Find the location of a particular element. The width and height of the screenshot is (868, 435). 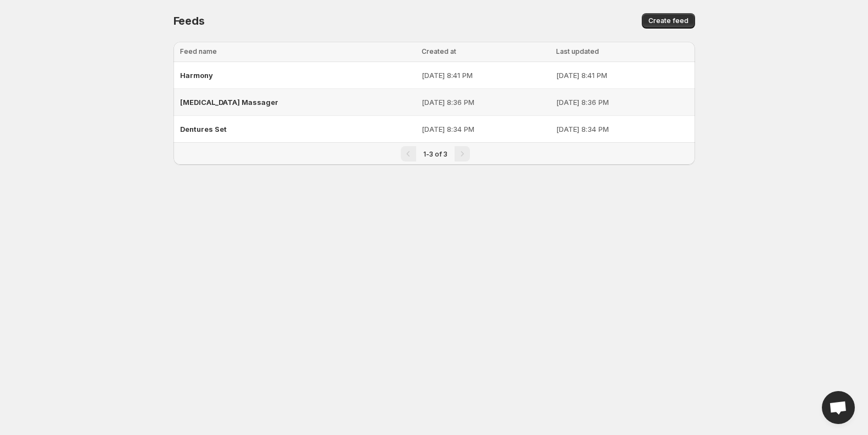

a: Open chat is located at coordinates (839, 408).